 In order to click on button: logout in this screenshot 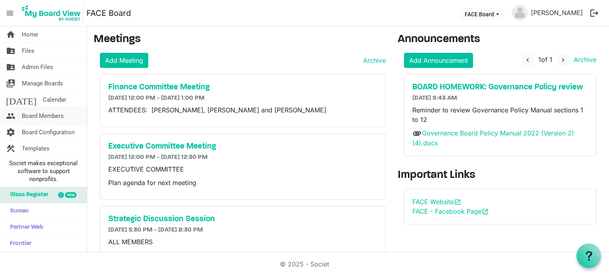, I will do `click(595, 13)`.